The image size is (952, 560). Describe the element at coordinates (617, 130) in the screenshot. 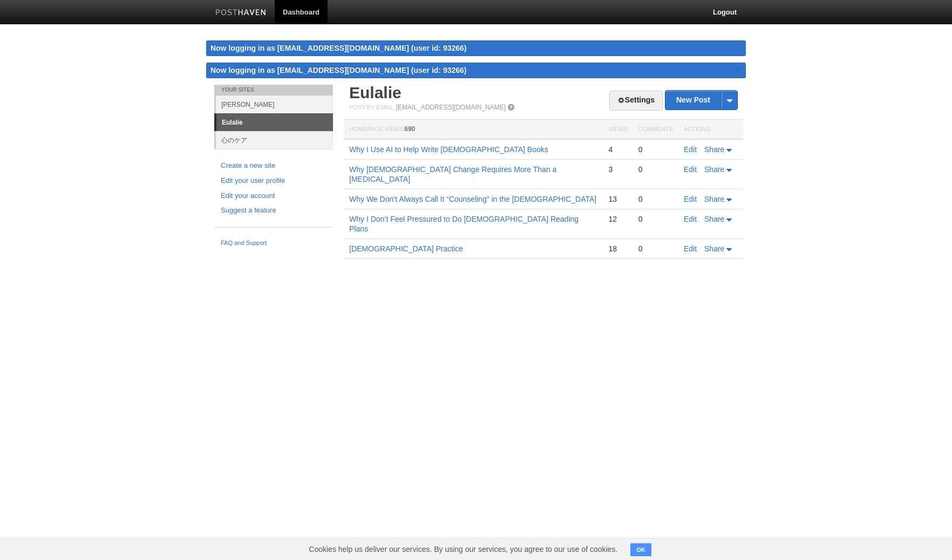

I see `th: Views` at that location.